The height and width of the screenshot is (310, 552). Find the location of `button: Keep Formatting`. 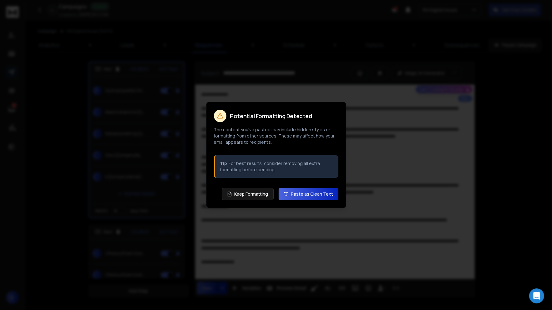

button: Keep Formatting is located at coordinates (248, 194).